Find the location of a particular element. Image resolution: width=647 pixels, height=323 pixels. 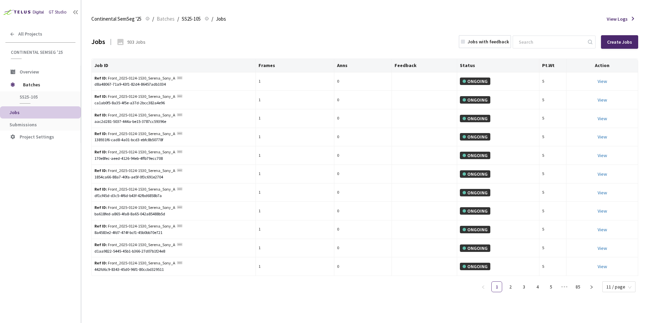

th: Frames is located at coordinates (295, 66).